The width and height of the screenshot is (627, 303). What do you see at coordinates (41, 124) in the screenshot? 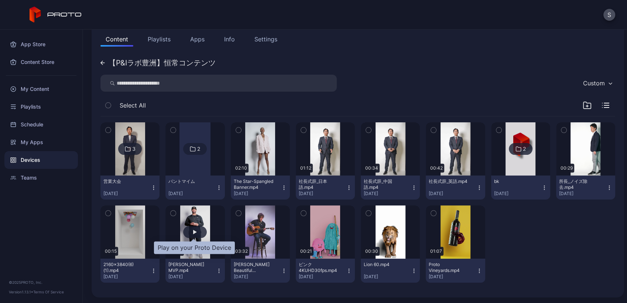
I see `a: Schedule` at bounding box center [41, 124].